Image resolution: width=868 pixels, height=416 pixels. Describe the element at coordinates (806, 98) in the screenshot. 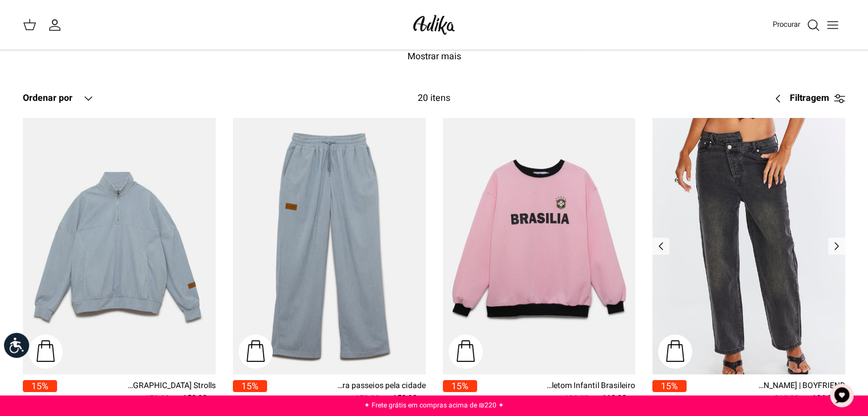

I see `a: Filtragem` at that location.